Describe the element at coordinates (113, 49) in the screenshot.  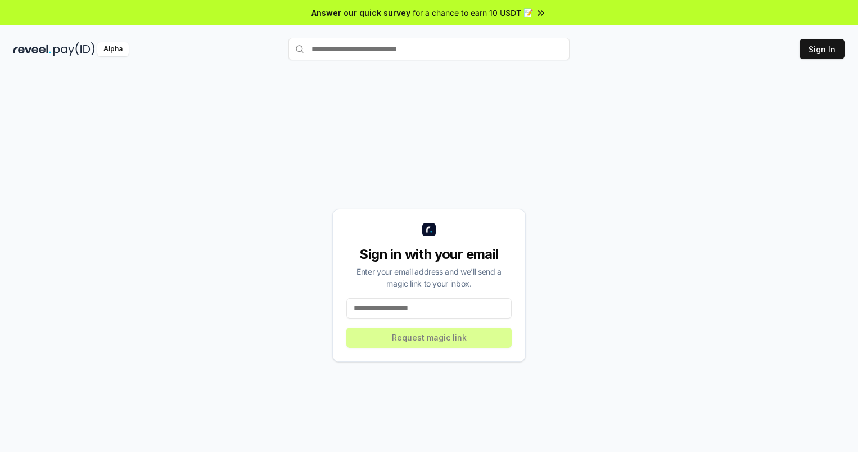
I see `div: Alpha` at that location.